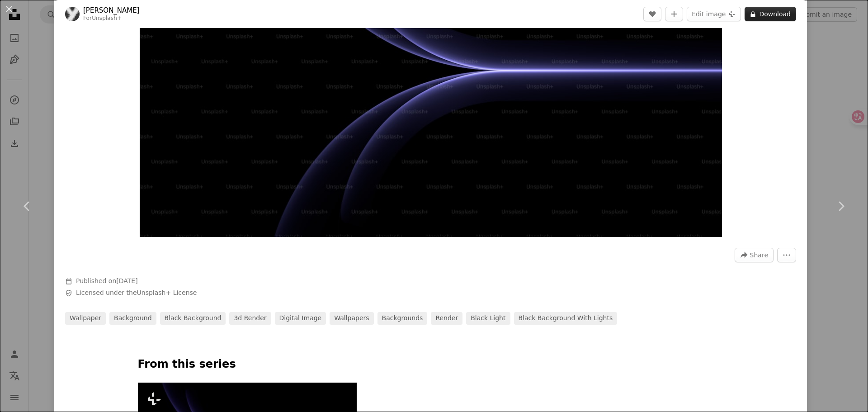  What do you see at coordinates (431, 364) in the screenshot?
I see `p: From this series` at bounding box center [431, 364].